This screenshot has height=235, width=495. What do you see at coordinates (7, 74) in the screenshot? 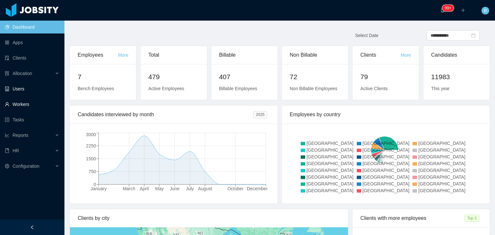
I see `i: icon: solution` at bounding box center [7, 74].